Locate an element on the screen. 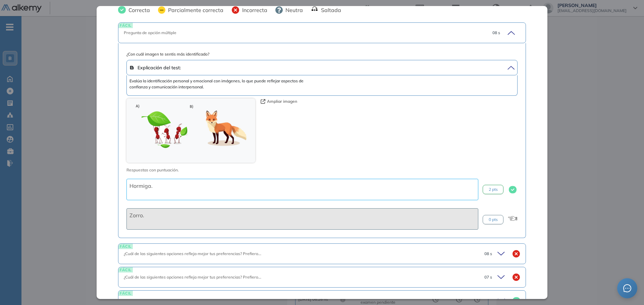 This screenshot has width=644, height=305. span: Parcialmente correcta is located at coordinates (194, 10).